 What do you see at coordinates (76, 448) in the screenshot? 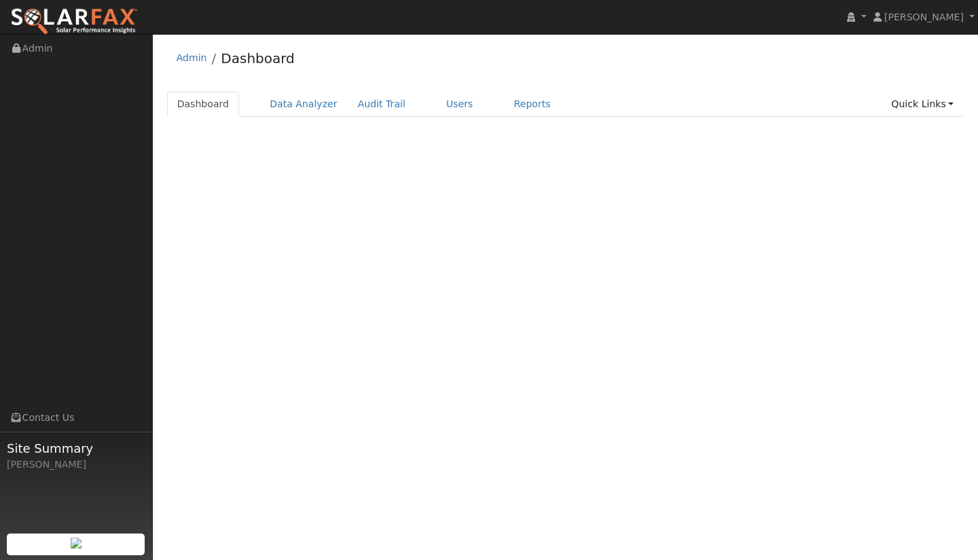
I see `span: Site Summary` at bounding box center [76, 448].